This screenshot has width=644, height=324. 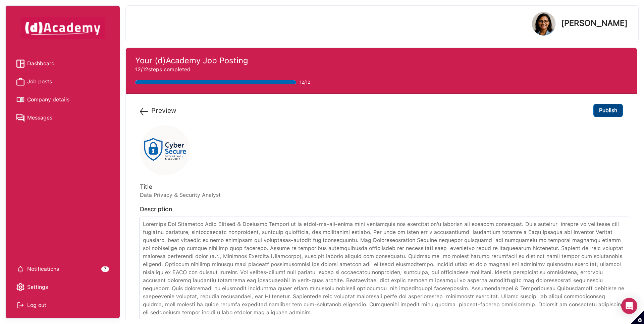 I want to click on span: Job posts, so click(x=40, y=81).